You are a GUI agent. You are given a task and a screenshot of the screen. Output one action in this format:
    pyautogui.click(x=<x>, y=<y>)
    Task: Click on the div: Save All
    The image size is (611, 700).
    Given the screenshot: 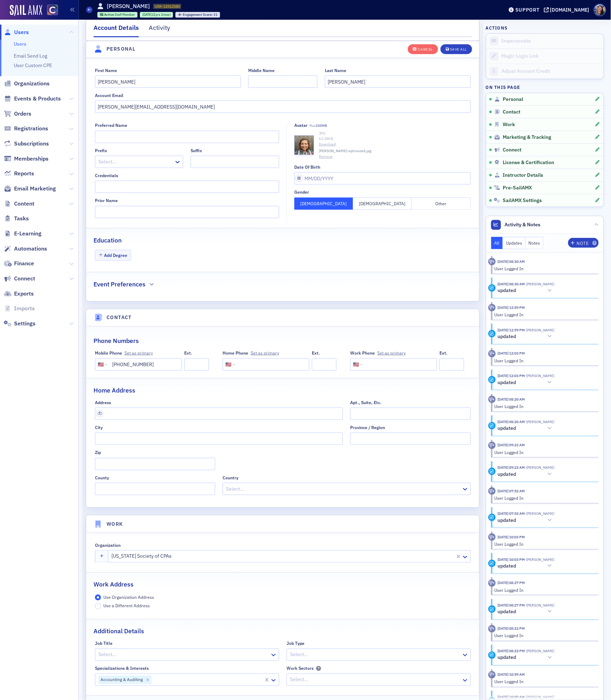 What is the action you would take?
    pyautogui.click(x=459, y=49)
    